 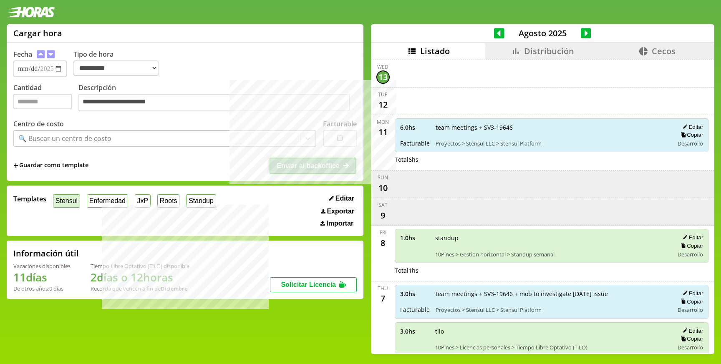 I want to click on select: Tipo de hora, so click(x=116, y=68).